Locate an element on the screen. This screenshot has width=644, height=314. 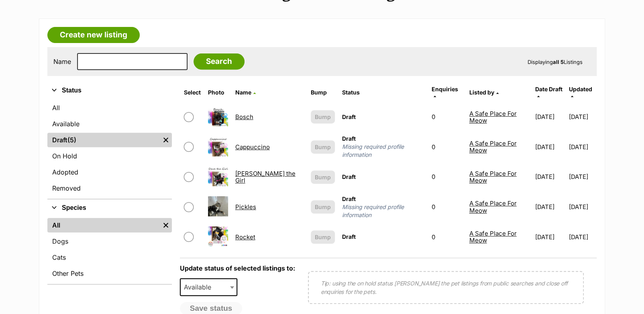
th: Bump is located at coordinates (323, 93).